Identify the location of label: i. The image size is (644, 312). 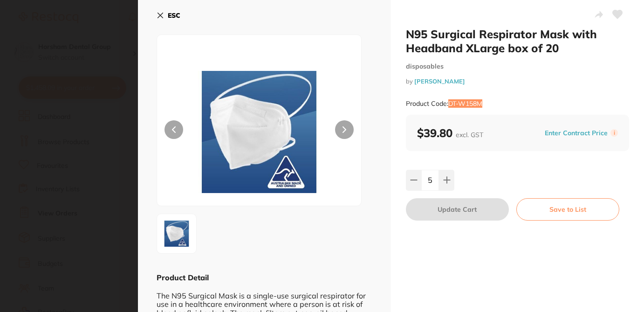
(614, 133).